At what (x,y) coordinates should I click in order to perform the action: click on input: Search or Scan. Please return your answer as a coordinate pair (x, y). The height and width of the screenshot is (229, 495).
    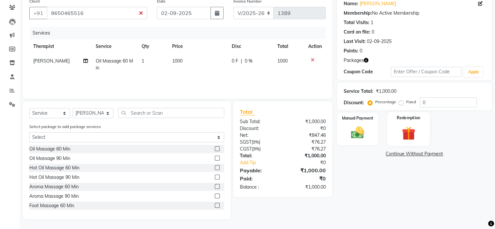
    Looking at the image, I should click on (171, 113).